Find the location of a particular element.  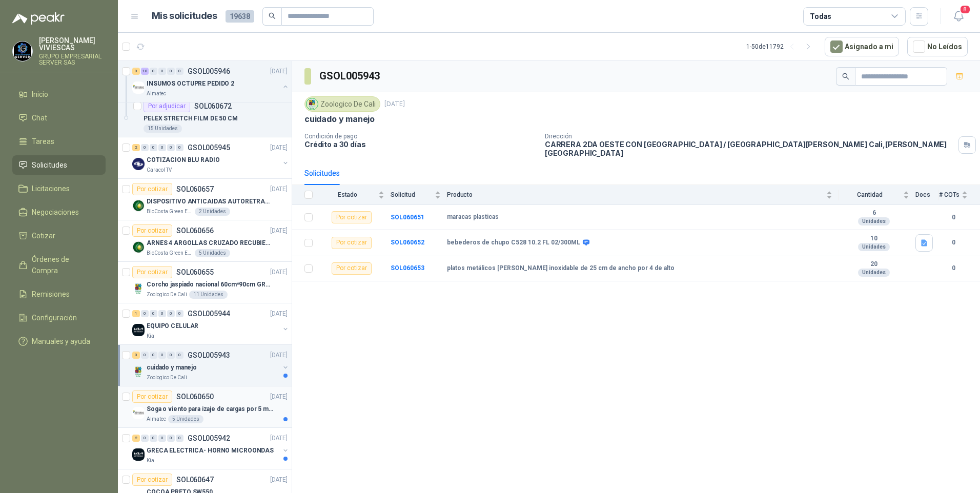

h3: GSOL005943 is located at coordinates (350, 76).